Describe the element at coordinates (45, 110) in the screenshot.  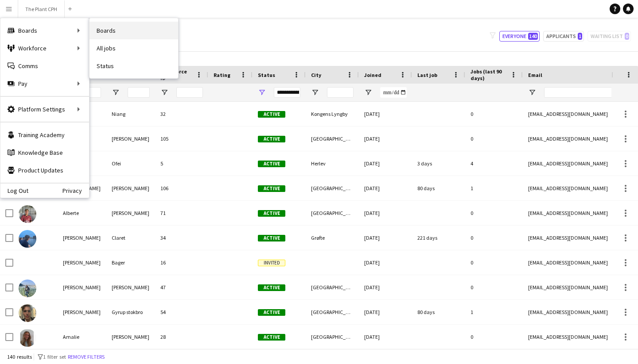
I see `div: Platform Settings` at that location.